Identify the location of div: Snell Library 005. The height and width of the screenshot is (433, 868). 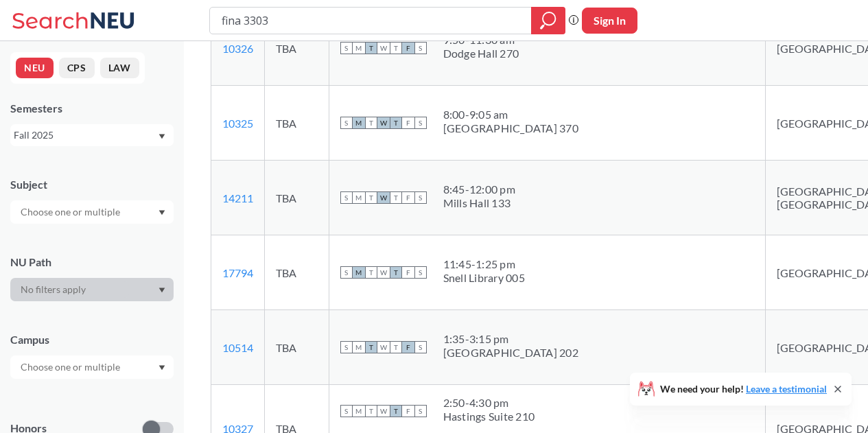
(483, 278).